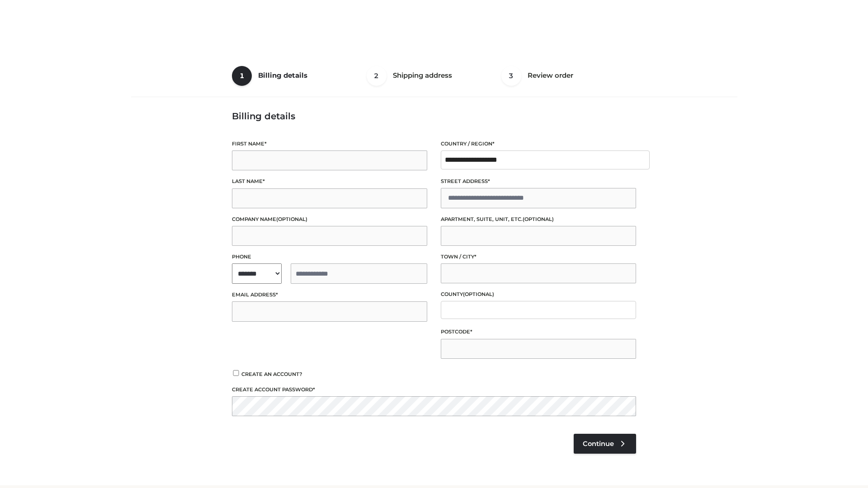  Describe the element at coordinates (272, 374) in the screenshot. I see `span: Create an account?` at that location.